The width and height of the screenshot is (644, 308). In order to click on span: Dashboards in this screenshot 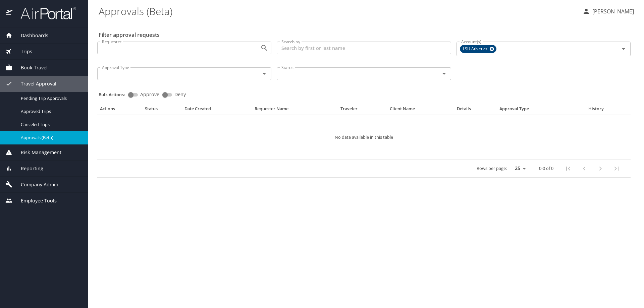, I will do `click(30, 35)`.